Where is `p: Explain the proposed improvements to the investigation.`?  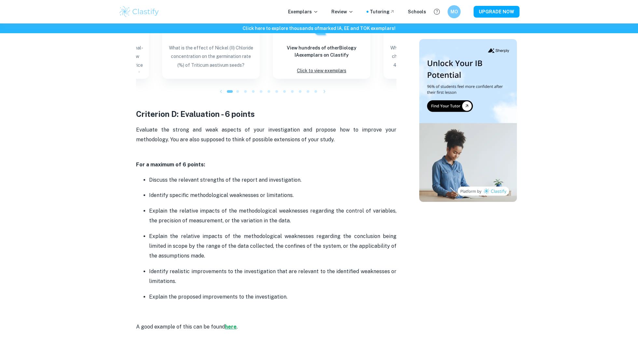 p: Explain the proposed improvements to the investigation. is located at coordinates (273, 297).